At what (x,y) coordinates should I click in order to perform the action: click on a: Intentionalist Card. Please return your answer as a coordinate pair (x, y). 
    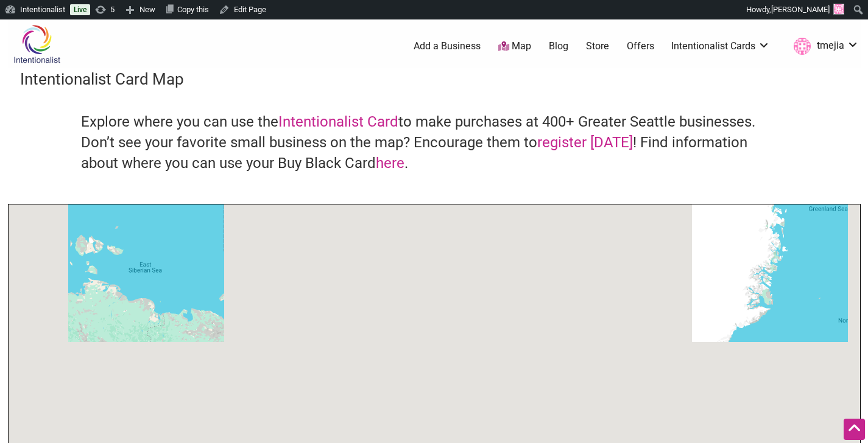
    Looking at the image, I should click on (338, 122).